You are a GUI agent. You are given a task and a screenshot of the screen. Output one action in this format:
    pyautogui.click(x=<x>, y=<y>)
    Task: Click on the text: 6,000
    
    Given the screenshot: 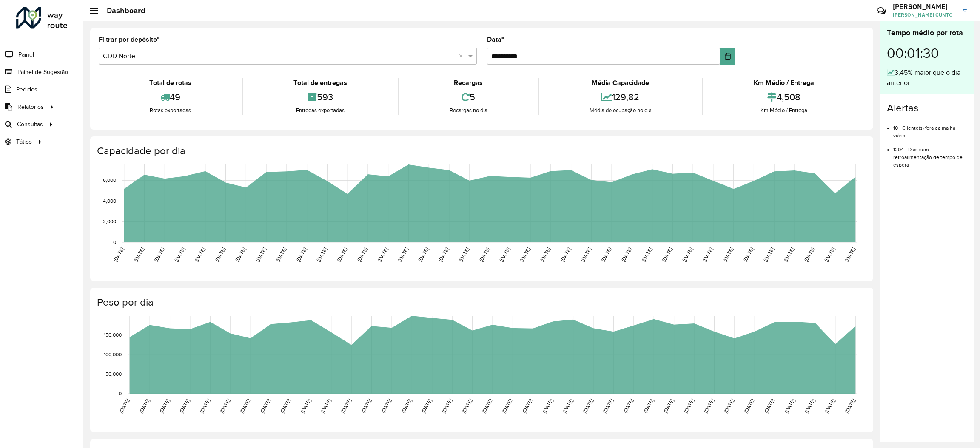 What is the action you would take?
    pyautogui.click(x=109, y=180)
    